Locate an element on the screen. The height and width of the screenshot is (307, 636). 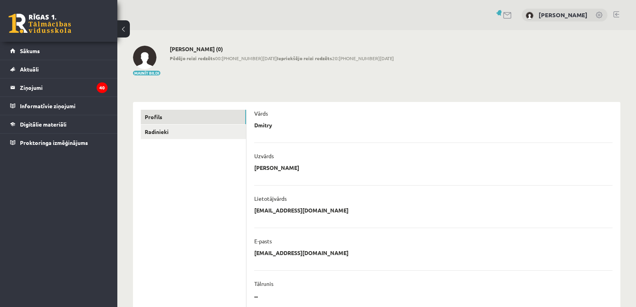
span: Proktoringa izmēģinājums is located at coordinates (54, 143).